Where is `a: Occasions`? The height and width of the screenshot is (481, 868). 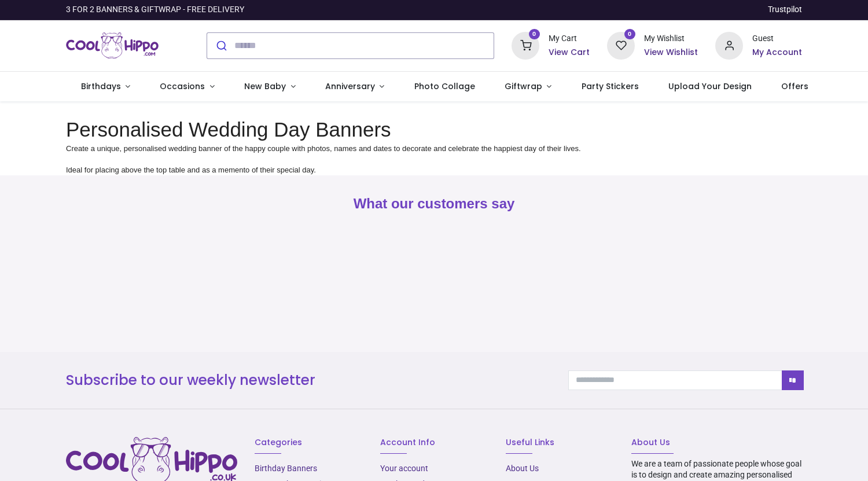
a: Occasions is located at coordinates (188, 87).